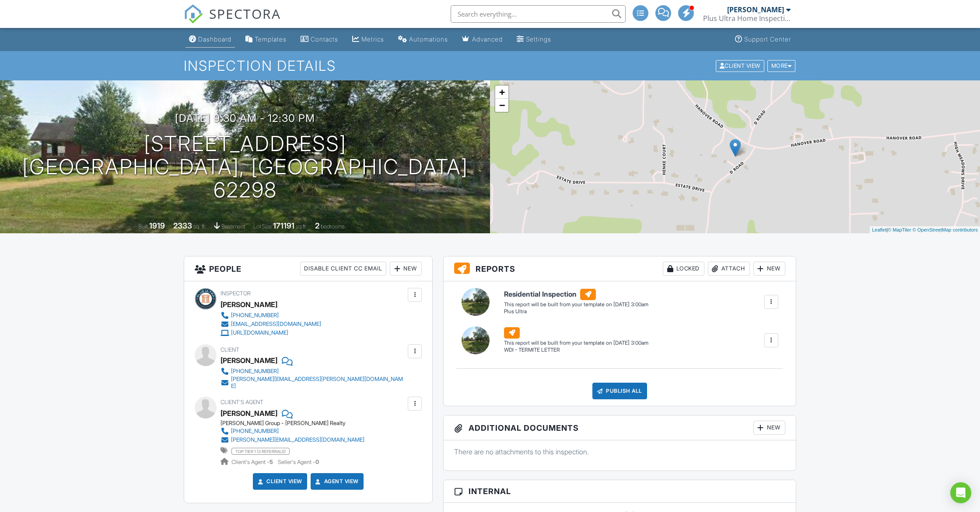 The image size is (980, 512). What do you see at coordinates (319, 39) in the screenshot?
I see `a: Contacts` at bounding box center [319, 39].